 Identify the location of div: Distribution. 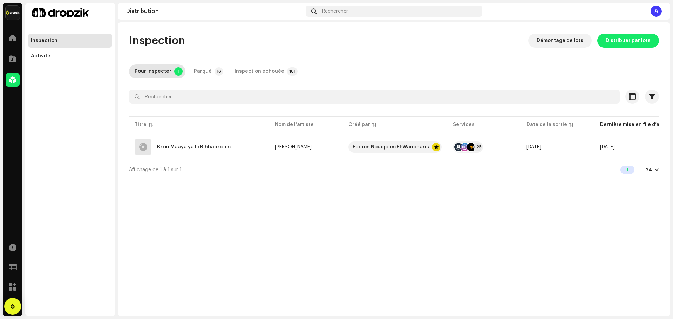
(215, 11).